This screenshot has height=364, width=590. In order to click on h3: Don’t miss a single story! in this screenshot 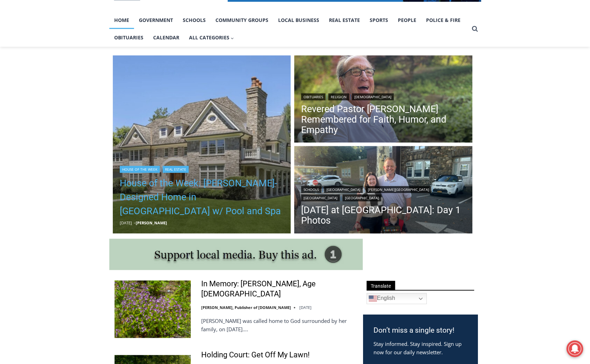, I will do `click(420, 330)`.